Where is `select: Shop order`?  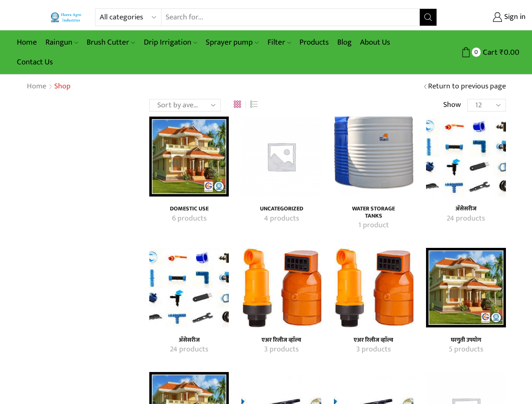
select: Shop order is located at coordinates (185, 105).